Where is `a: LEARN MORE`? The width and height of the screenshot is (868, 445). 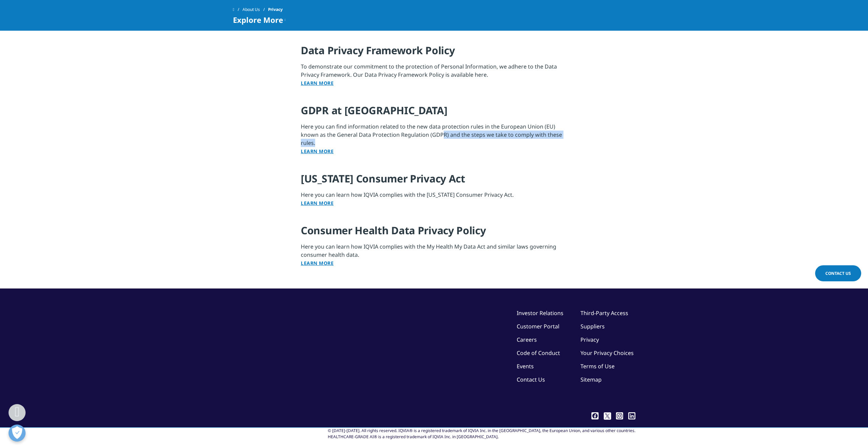
a: LEARN MORE is located at coordinates (317, 263).